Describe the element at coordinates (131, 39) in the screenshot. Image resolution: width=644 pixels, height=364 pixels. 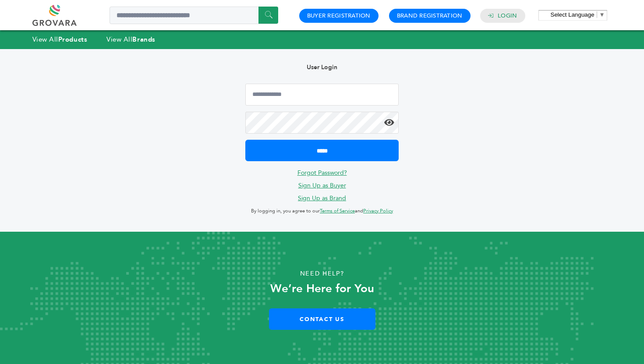
I see `a: View AllBrands` at that location.